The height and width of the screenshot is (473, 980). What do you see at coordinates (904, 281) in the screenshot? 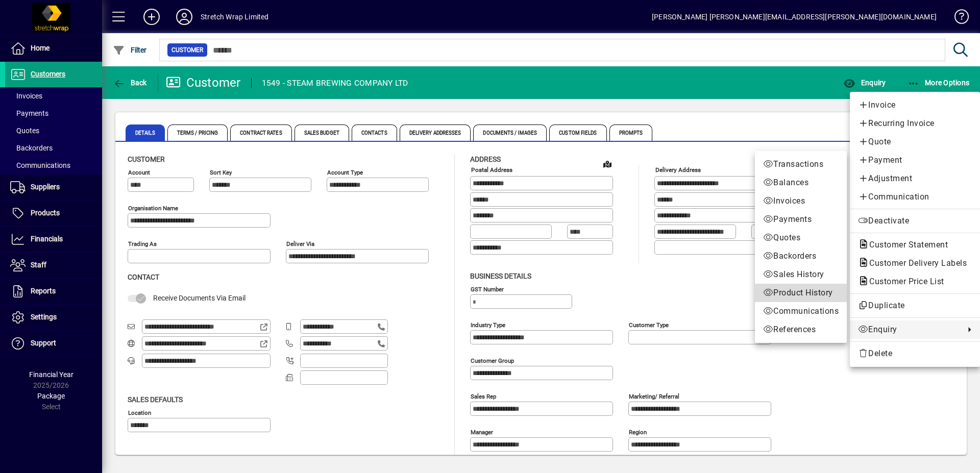
I see `span: Customer Price List` at bounding box center [904, 281].